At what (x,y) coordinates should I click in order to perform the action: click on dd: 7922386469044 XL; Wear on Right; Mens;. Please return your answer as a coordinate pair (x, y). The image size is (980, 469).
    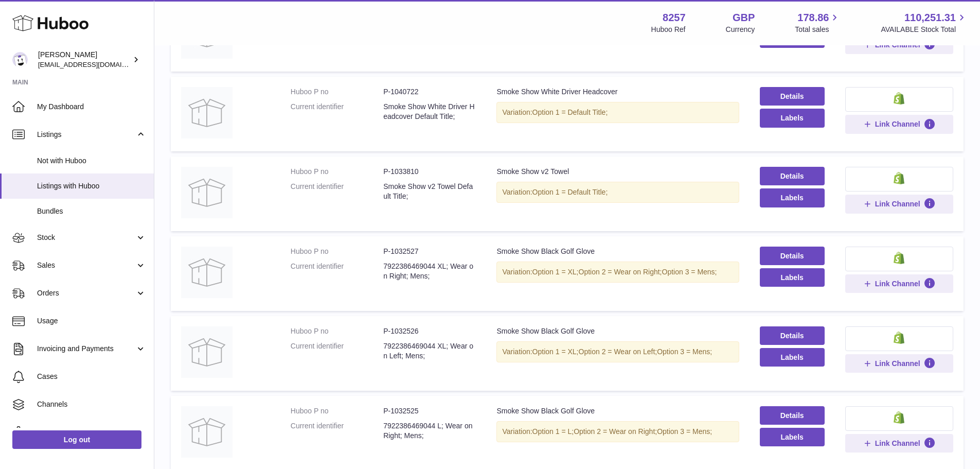
    Looking at the image, I should click on (429, 271).